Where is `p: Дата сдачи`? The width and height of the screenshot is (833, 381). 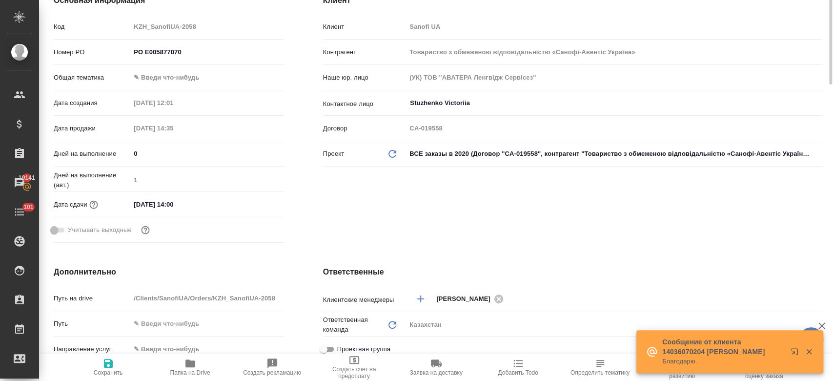
p: Дата сдачи is located at coordinates (70, 204).